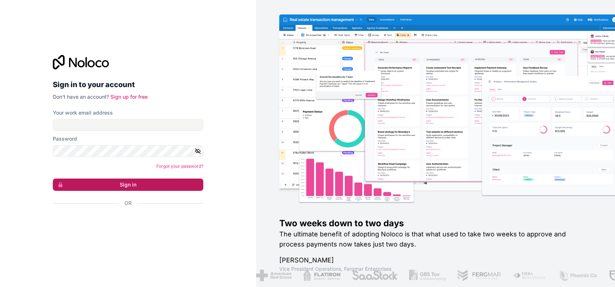  I want to click on input: Email address, so click(128, 125).